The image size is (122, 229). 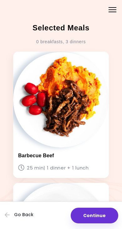 I want to click on button: Go Back, so click(x=23, y=215).